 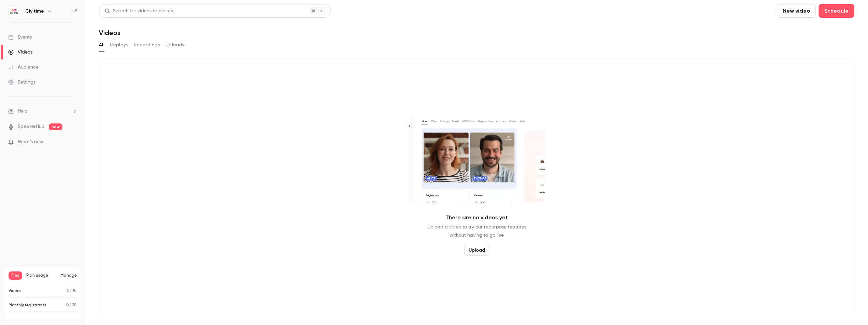 I want to click on span: Help, so click(x=23, y=111).